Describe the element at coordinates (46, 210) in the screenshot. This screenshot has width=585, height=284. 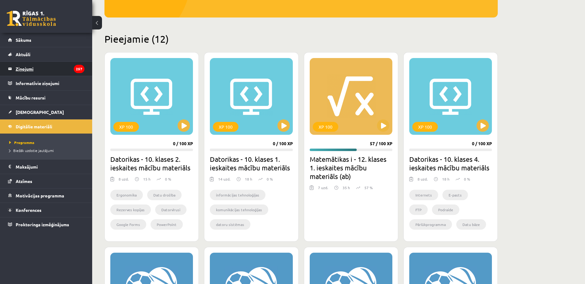
I see `a: Konferences` at that location.